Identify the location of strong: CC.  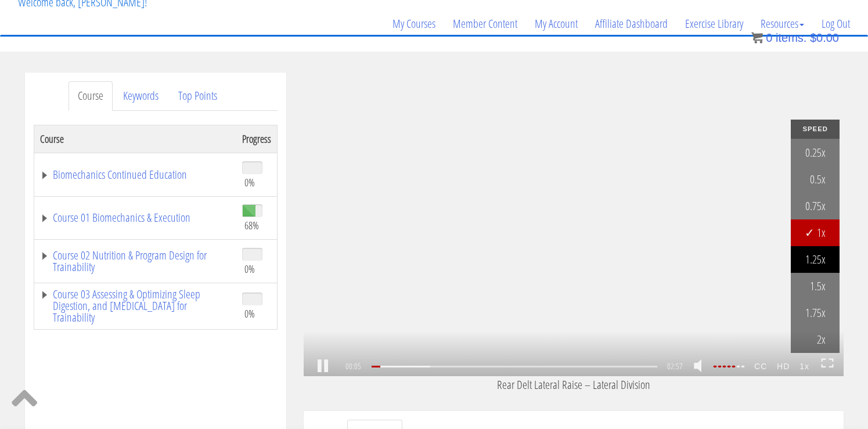
(760, 366).